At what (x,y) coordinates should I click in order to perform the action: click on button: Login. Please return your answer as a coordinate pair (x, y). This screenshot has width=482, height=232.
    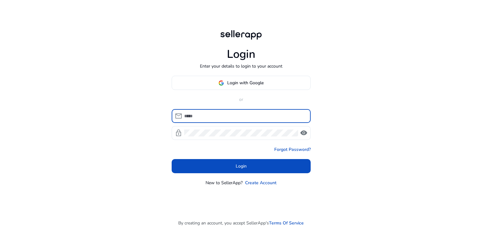
    Looking at the image, I should click on (241, 166).